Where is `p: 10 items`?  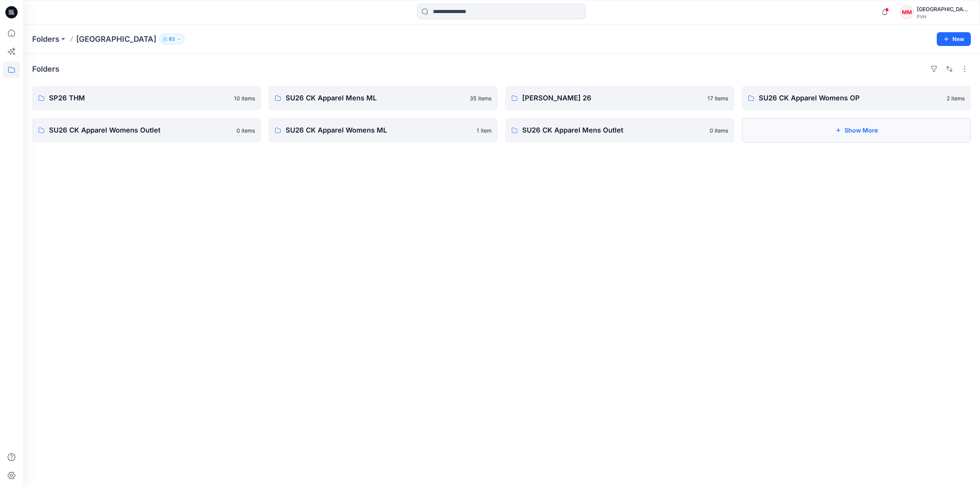 p: 10 items is located at coordinates (244, 98).